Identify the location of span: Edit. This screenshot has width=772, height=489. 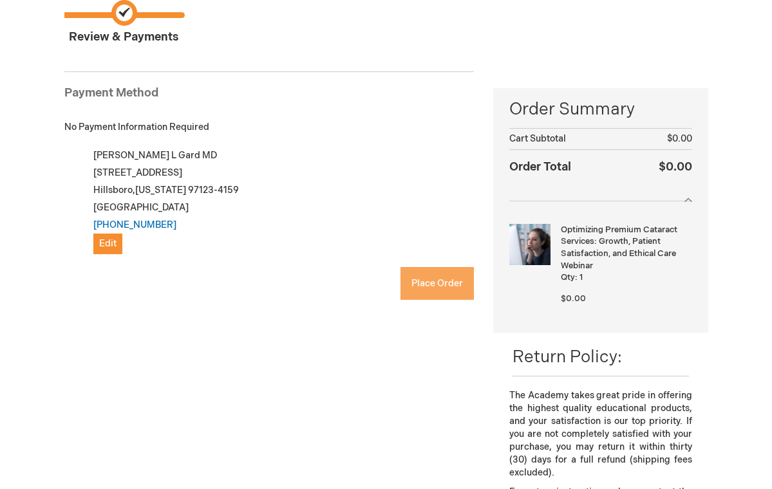
(108, 243).